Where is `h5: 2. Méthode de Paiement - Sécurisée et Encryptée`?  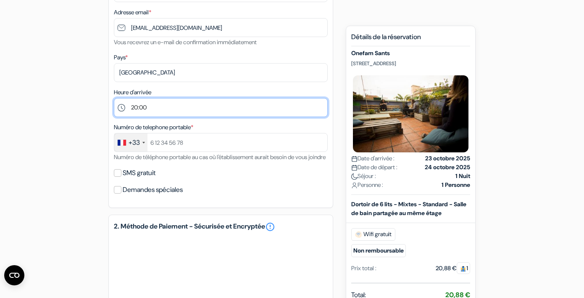 h5: 2. Méthode de Paiement - Sécurisée et Encryptée is located at coordinates (221, 227).